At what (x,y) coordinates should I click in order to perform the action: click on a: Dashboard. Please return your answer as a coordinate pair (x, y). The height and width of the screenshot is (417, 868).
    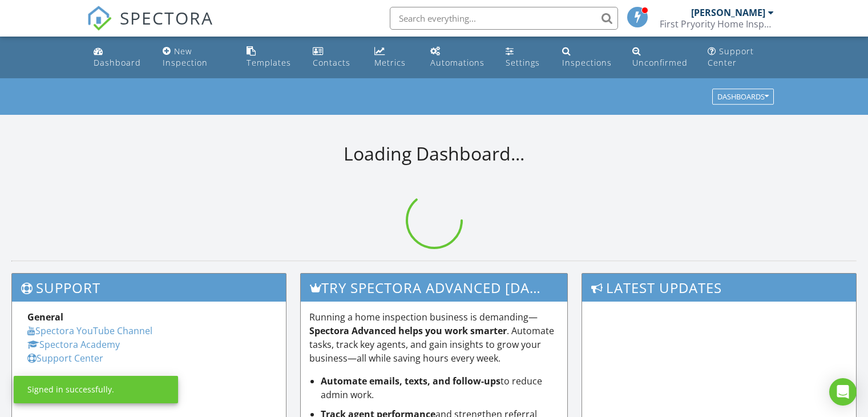
    Looking at the image, I should click on (119, 57).